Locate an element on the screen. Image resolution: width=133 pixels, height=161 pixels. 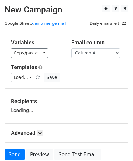
h5: Email column is located at coordinates (97, 43).